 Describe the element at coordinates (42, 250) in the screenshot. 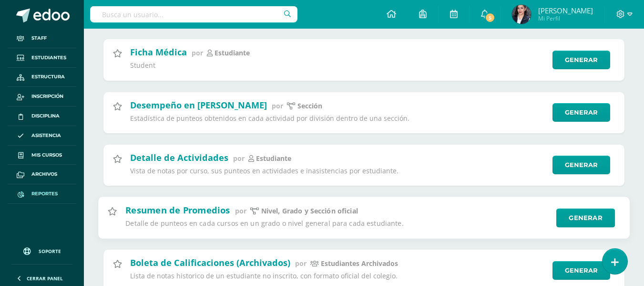

I see `a: Soporte` at that location.